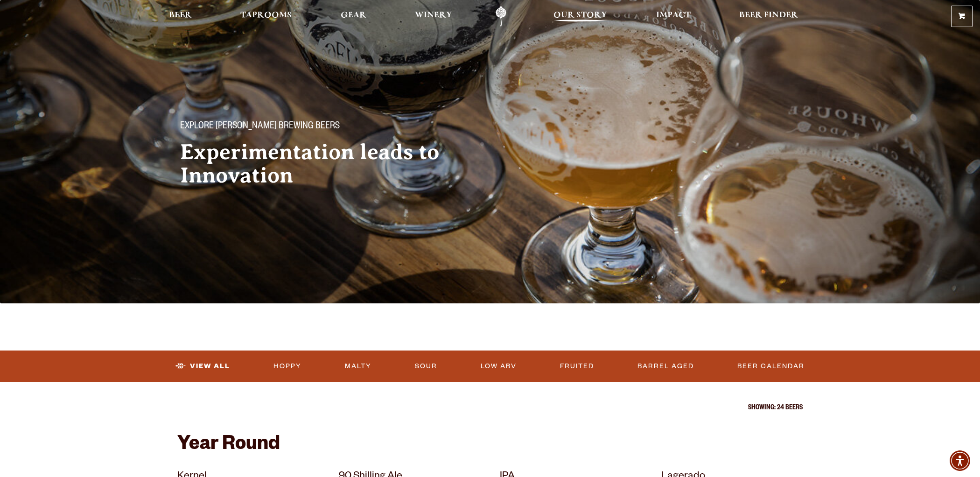 The height and width of the screenshot is (477, 980). What do you see at coordinates (666, 366) in the screenshot?
I see `a: Barrel Aged` at bounding box center [666, 366].